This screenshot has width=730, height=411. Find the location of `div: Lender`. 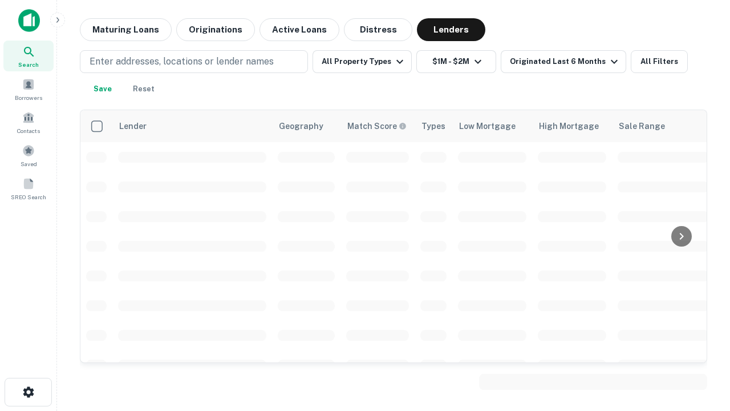

div: Lender is located at coordinates (133, 126).